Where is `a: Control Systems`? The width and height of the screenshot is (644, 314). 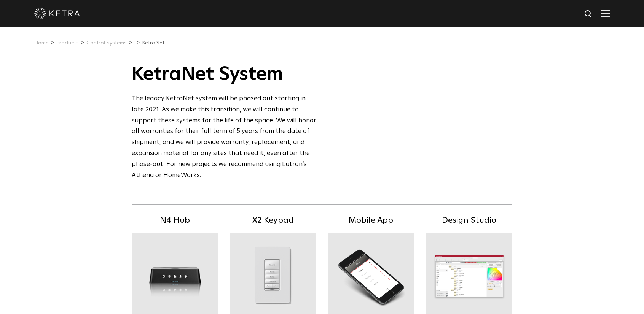 a: Control Systems is located at coordinates (106, 43).